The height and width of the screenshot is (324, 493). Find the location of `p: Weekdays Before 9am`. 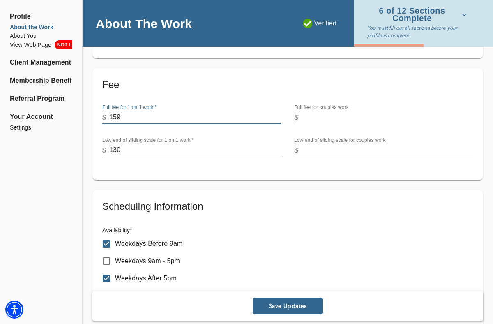

p: Weekdays Before 9am is located at coordinates (149, 243).